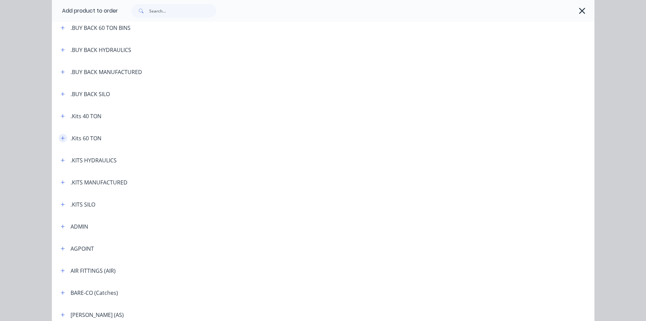  Describe the element at coordinates (99, 182) in the screenshot. I see `div: .KITS MANUFACTURED` at that location.